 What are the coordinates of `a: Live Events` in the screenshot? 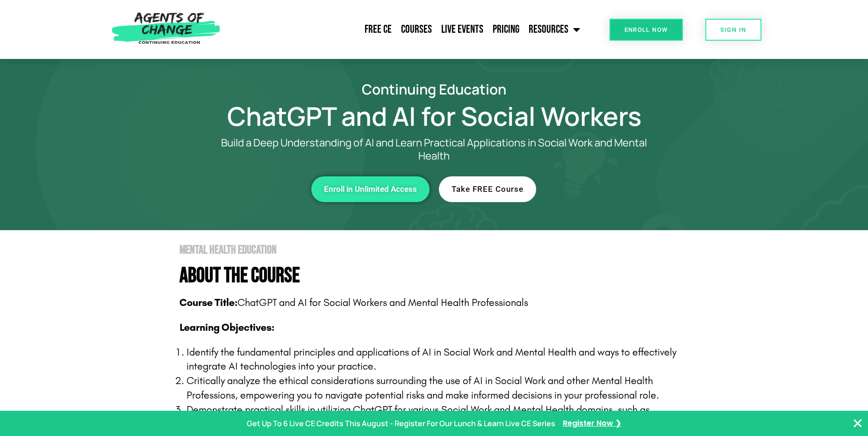 It's located at (462, 29).